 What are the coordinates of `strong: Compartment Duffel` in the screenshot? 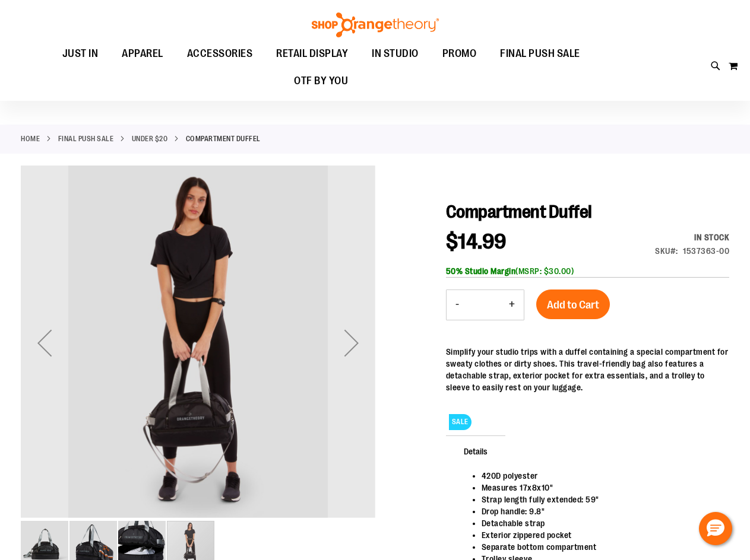 It's located at (223, 139).